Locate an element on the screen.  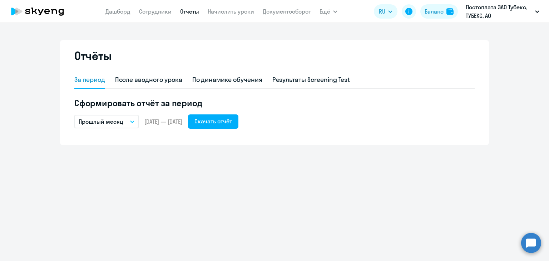
div: Баланс is located at coordinates (434, 11).